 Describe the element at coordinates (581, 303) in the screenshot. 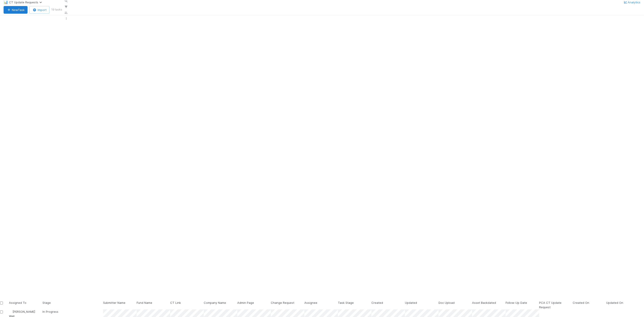

I see `span: Created On` at that location.